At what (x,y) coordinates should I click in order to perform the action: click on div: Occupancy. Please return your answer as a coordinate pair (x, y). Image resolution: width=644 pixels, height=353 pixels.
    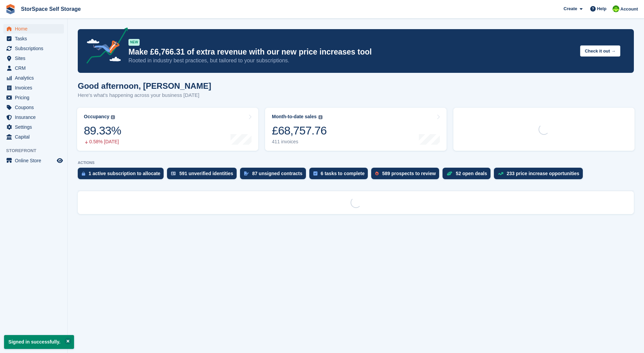
    Looking at the image, I should click on (96, 117).